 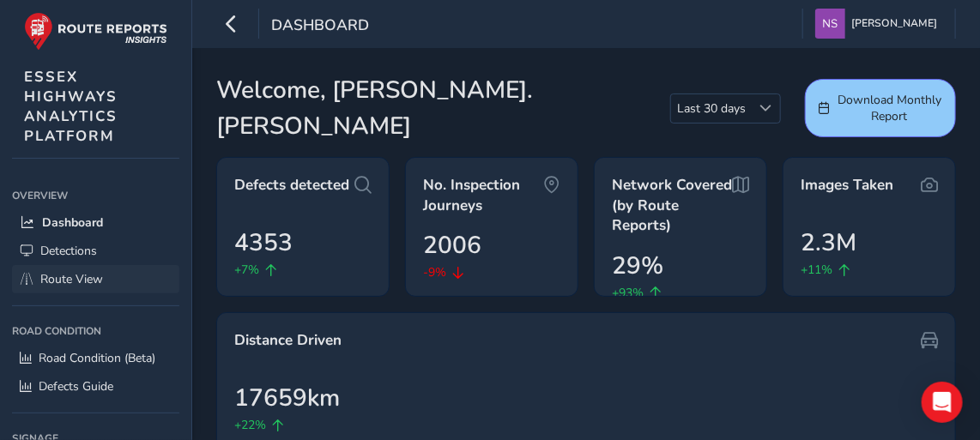 I want to click on span: Detections, so click(x=69, y=250).